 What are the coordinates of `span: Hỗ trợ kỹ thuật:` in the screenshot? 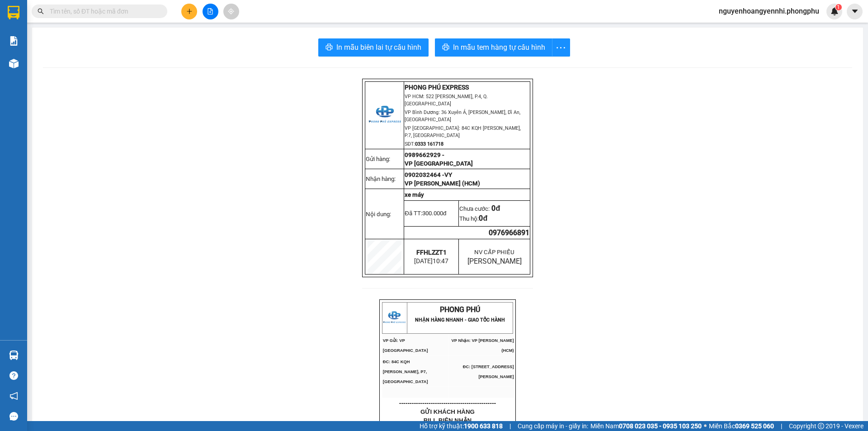 It's located at (461, 427).